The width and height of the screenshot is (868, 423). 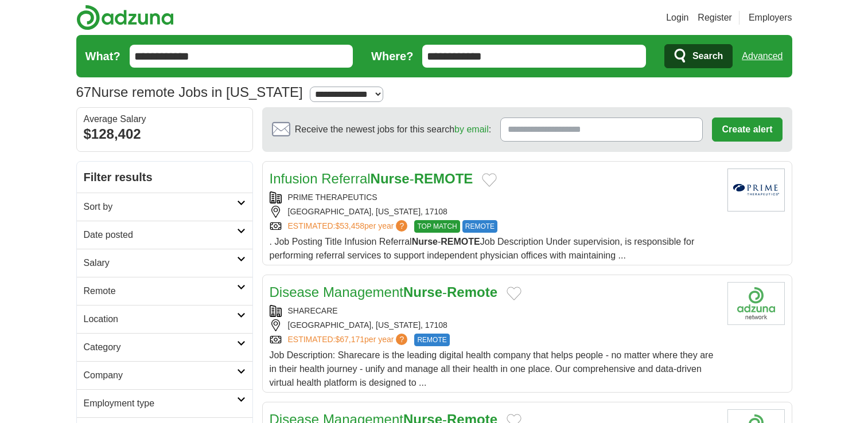 I want to click on span: . Job Posting Title Infusion Referral - Job Description Under supervision, is responsible for per..., so click(x=482, y=248).